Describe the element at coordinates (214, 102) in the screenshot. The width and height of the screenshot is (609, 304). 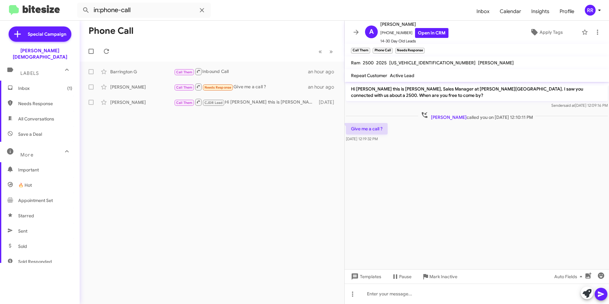
I see `span: CJDR Lead` at that location.